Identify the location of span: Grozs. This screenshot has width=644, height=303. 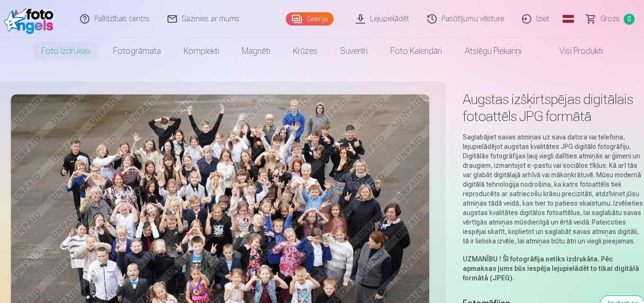
(610, 18).